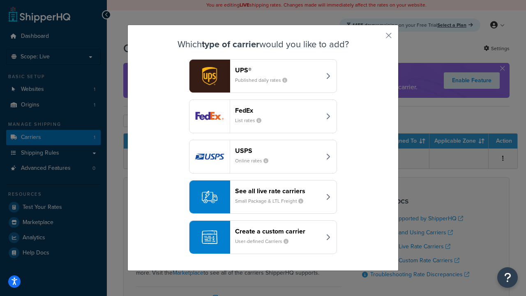 The height and width of the screenshot is (296, 526). I want to click on img: usps logo, so click(210, 157).